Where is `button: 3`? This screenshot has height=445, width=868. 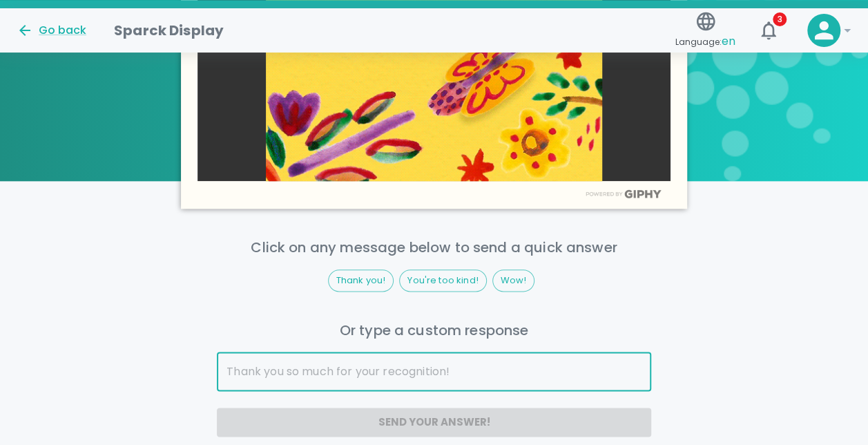 button: 3 is located at coordinates (769, 30).